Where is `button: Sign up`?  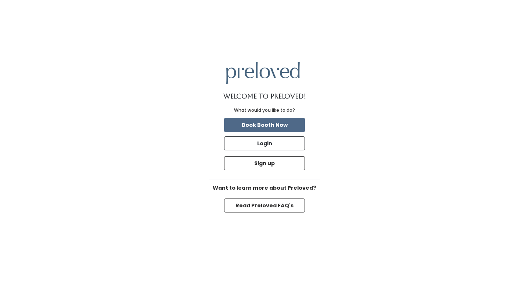
button: Sign up is located at coordinates (265, 163).